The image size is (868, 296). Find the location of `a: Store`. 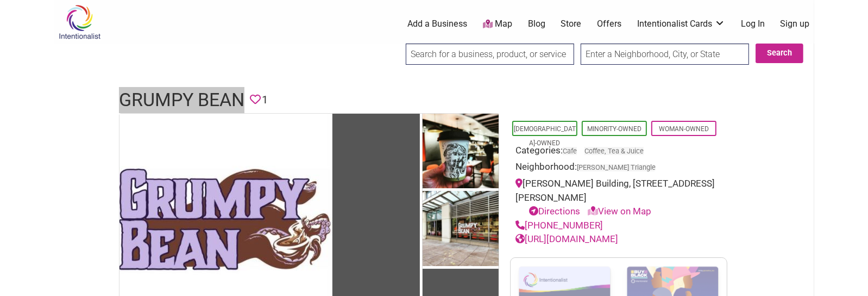

a: Store is located at coordinates (571, 23).